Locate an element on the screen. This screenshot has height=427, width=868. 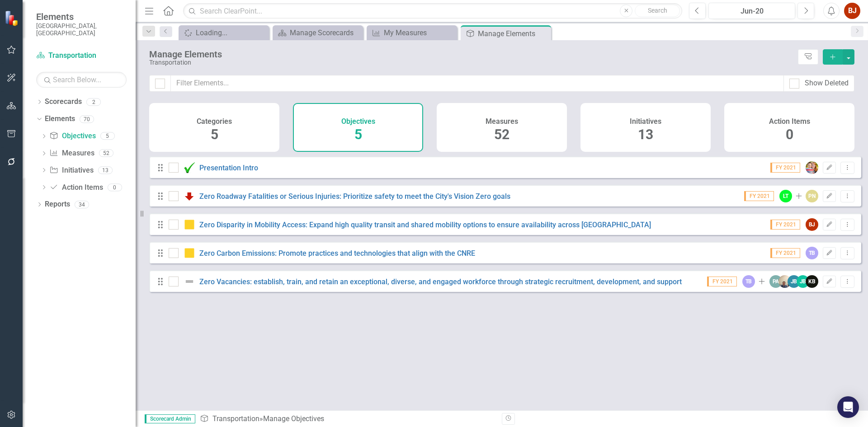
input: Search Below... is located at coordinates (81, 80).